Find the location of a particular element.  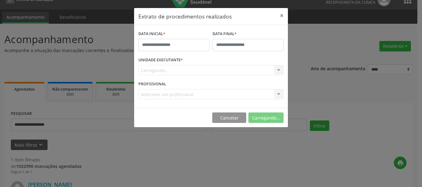

label: PROFISSIONAL is located at coordinates (152, 84).